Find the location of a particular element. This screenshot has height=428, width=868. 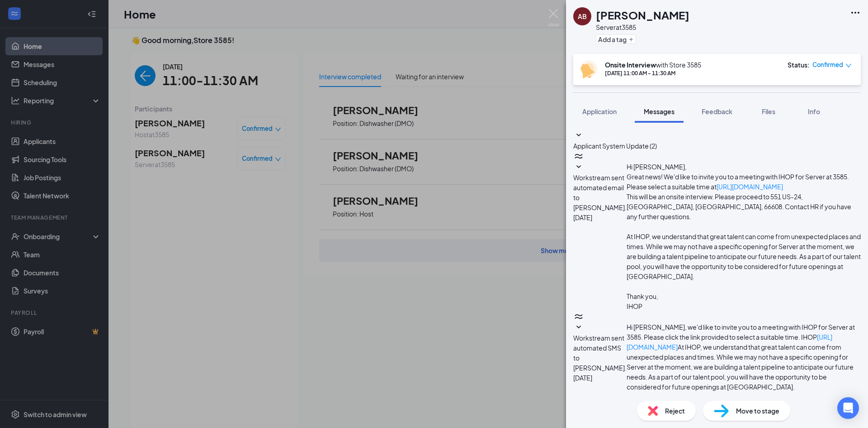

div: Open Intercom Messenger is located at coordinates (849, 408).